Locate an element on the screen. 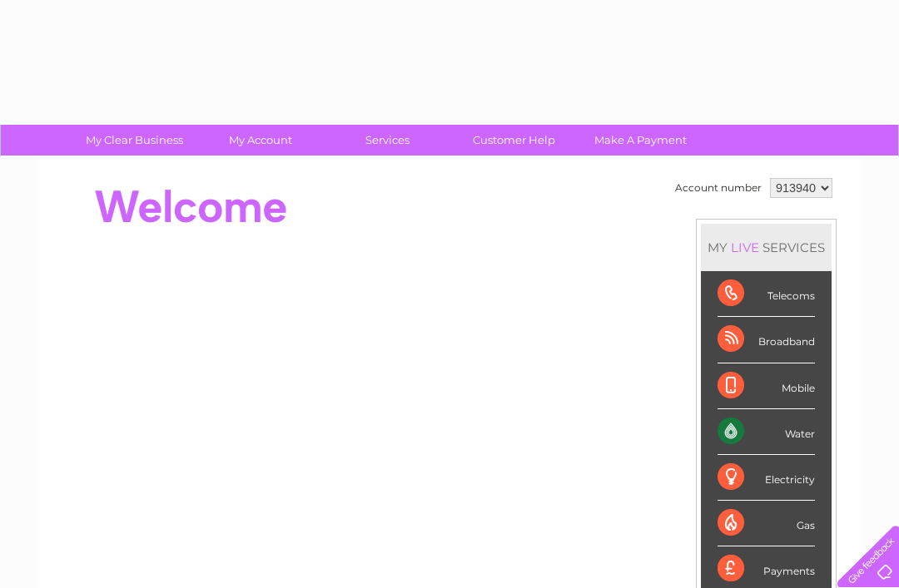 This screenshot has width=899, height=588. div: Gas is located at coordinates (766, 523).